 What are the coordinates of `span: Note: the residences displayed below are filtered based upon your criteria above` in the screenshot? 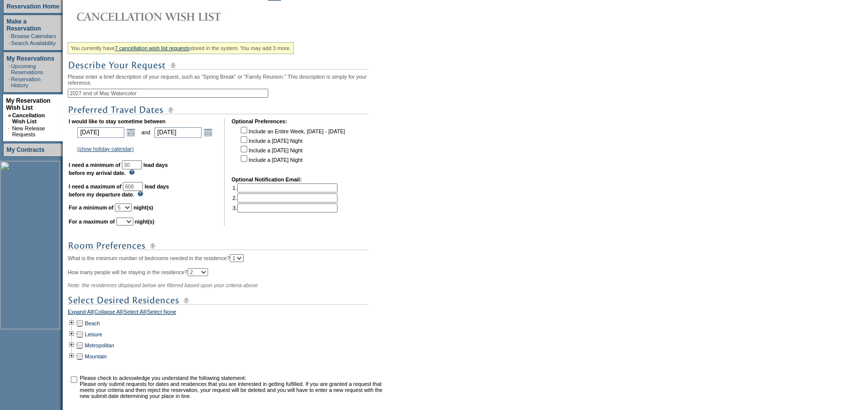 It's located at (162, 285).